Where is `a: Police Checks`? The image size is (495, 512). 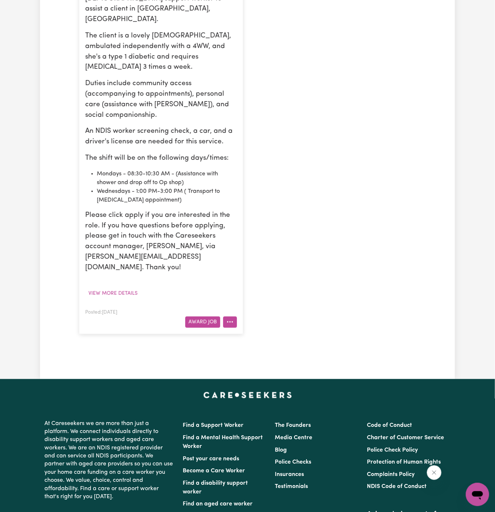 a: Police Checks is located at coordinates (293, 463).